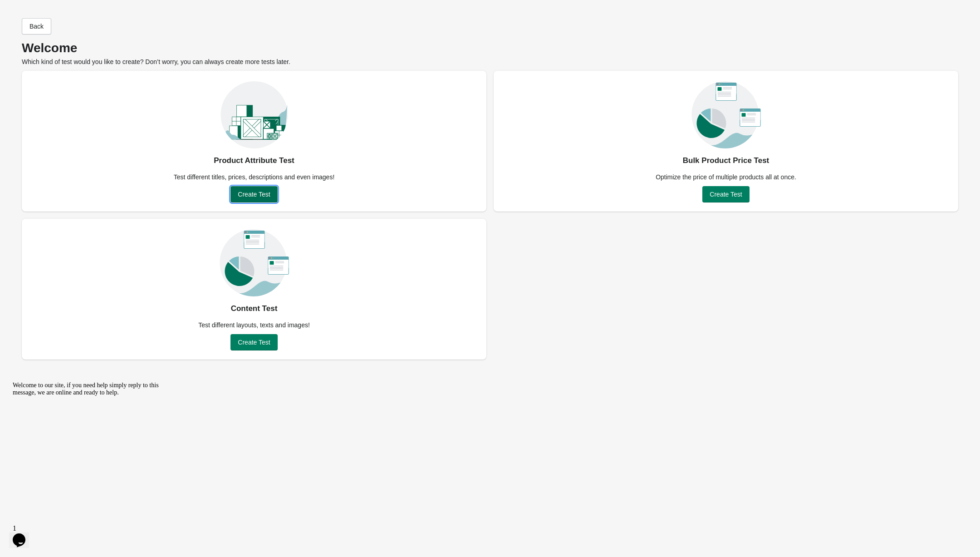 The width and height of the screenshot is (980, 557). Describe the element at coordinates (36, 27) in the screenshot. I see `span: Back` at that location.